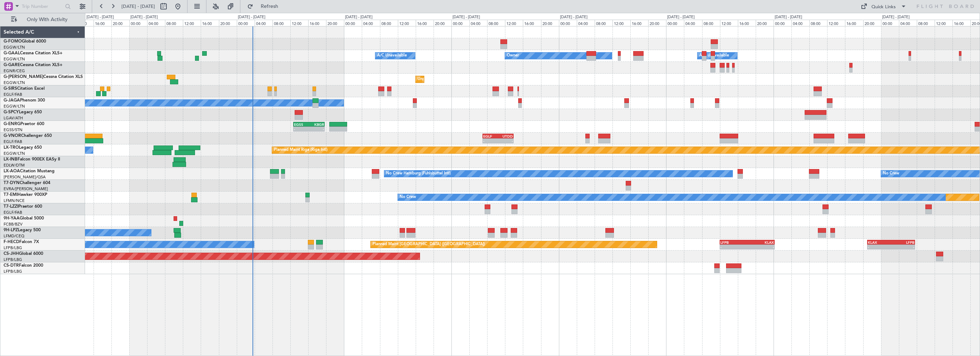 The image size is (980, 356). I want to click on a: G-GARECessna Citation XLS+, so click(33, 65).